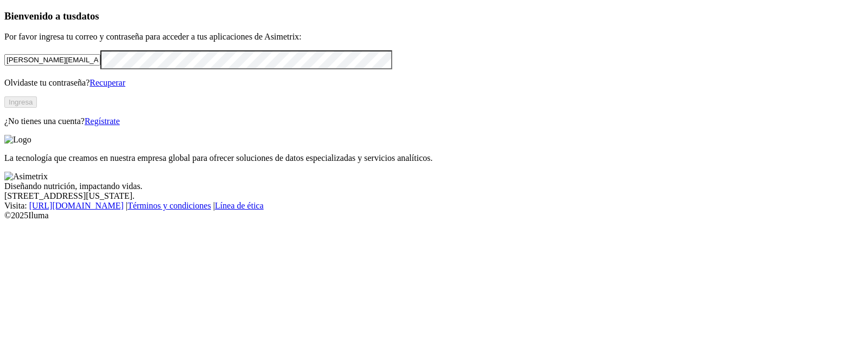 This screenshot has height=338, width=868. I want to click on p: Olvidaste tu contraseña?, so click(434, 83).